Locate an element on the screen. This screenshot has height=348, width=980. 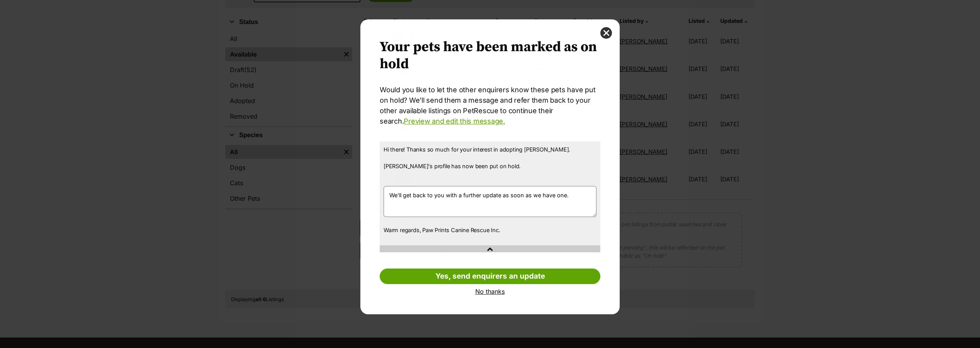
button: close is located at coordinates (606, 33).